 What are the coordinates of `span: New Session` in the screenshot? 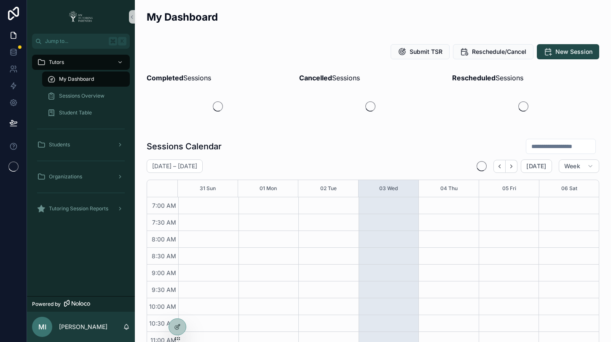 It's located at (574, 52).